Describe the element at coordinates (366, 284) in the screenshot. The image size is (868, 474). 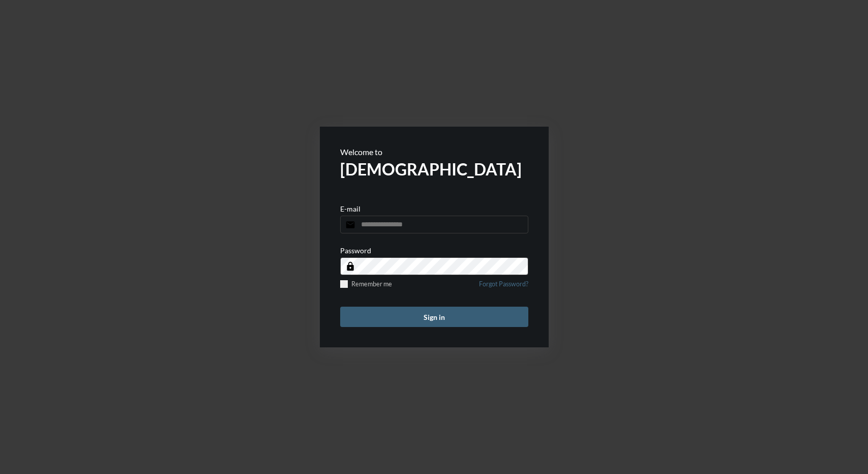
I see `label: Remember me` at that location.